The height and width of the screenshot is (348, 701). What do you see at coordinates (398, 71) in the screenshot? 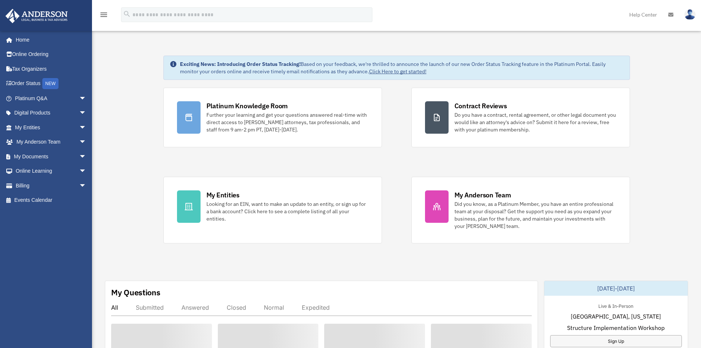
I see `a: Click Here to get started!` at bounding box center [398, 71].